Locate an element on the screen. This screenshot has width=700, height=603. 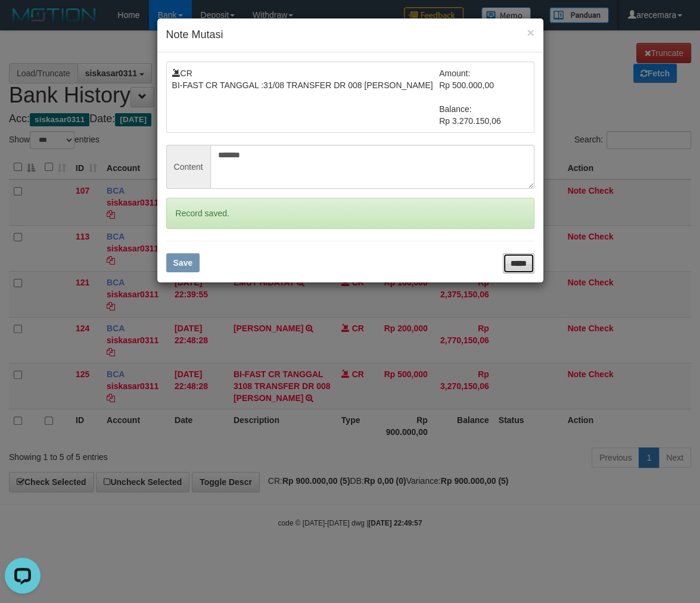
button: Open LiveChat chat widget is located at coordinates (22, 22).